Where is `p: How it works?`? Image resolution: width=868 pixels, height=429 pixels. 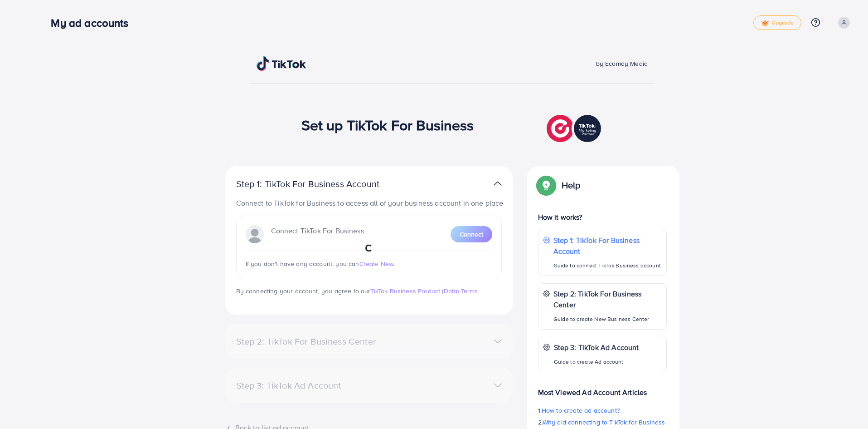 p: How it works? is located at coordinates (602, 217).